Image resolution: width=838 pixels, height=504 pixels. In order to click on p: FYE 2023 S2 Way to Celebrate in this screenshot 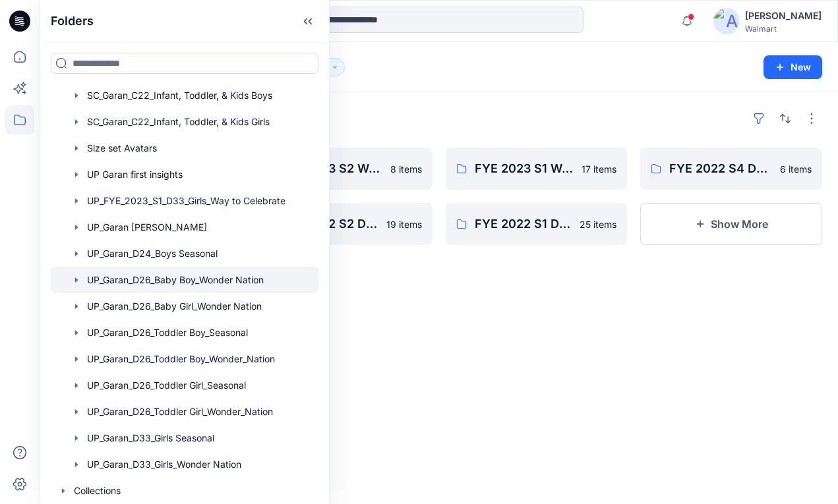, I will do `click(331, 168)`.